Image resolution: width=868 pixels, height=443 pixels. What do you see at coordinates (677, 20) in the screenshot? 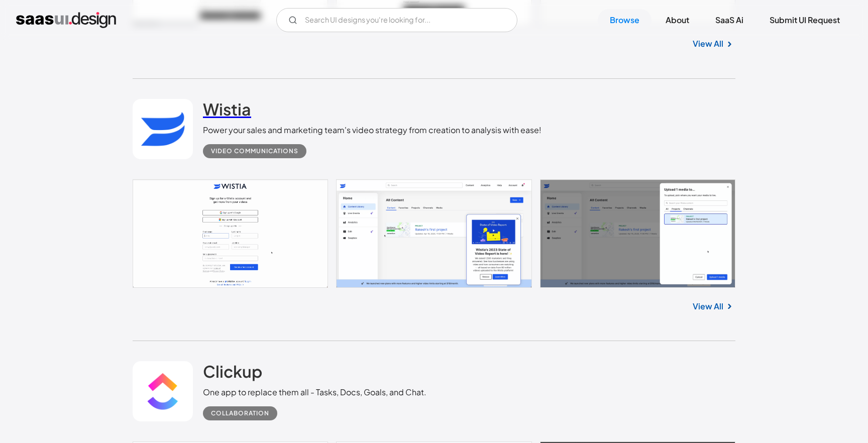
I see `a: About` at bounding box center [677, 20].